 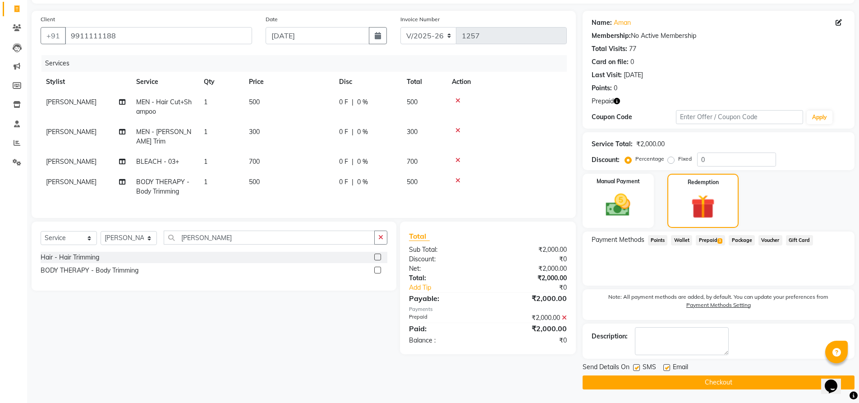 I want to click on div: Payable:, so click(x=445, y=298).